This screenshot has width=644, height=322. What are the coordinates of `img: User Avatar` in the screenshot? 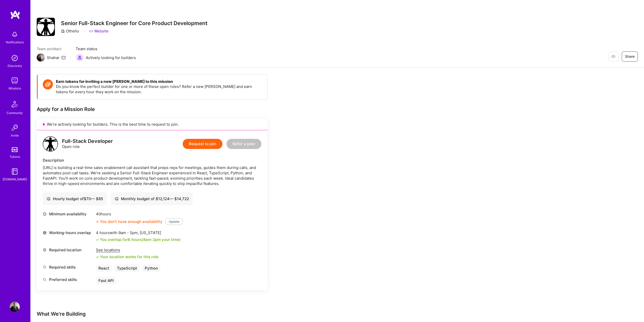 It's located at (14, 307).